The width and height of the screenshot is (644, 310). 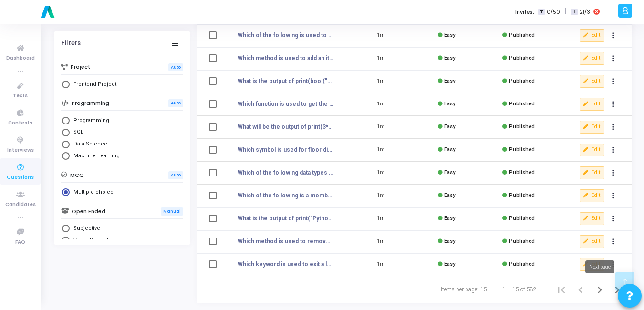 What do you see at coordinates (285, 81) in the screenshot?
I see `a: What is the output of print(bool(""))?` at bounding box center [285, 81].